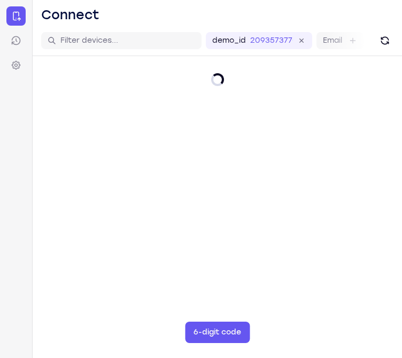 The image size is (402, 358). Describe the element at coordinates (332, 41) in the screenshot. I see `label: Email` at that location.